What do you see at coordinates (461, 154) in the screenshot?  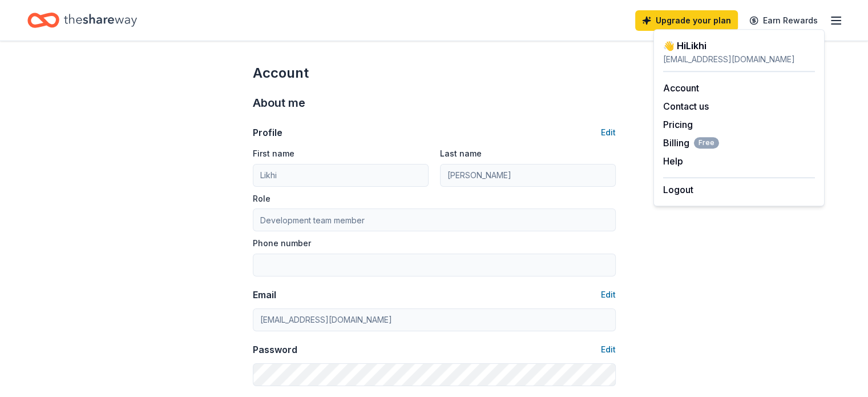 I see `label: Last name` at bounding box center [461, 154].